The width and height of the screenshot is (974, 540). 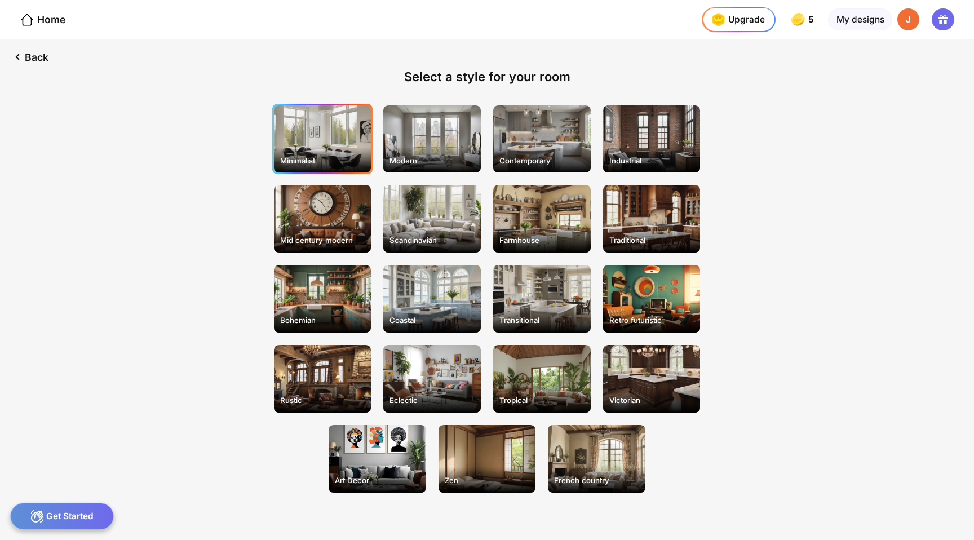 I want to click on div: Coastal, so click(x=432, y=321).